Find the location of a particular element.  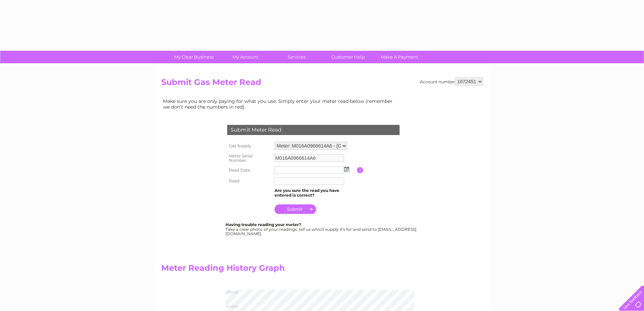

div: Account number is located at coordinates (451, 82).